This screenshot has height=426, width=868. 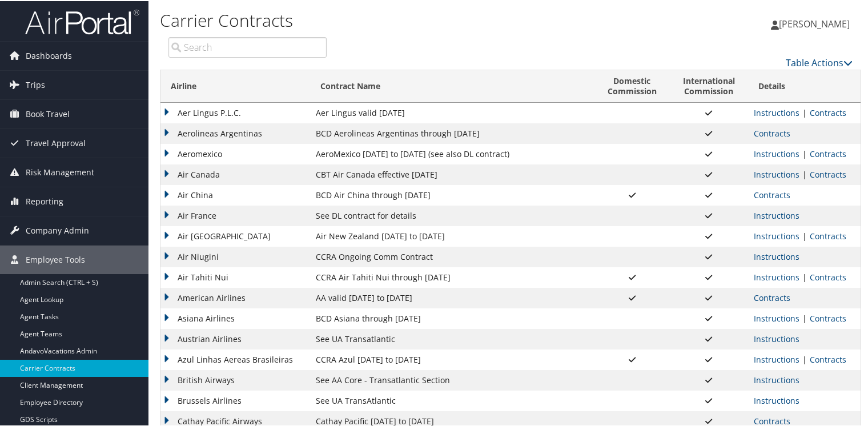 I want to click on span: Trips, so click(x=36, y=84).